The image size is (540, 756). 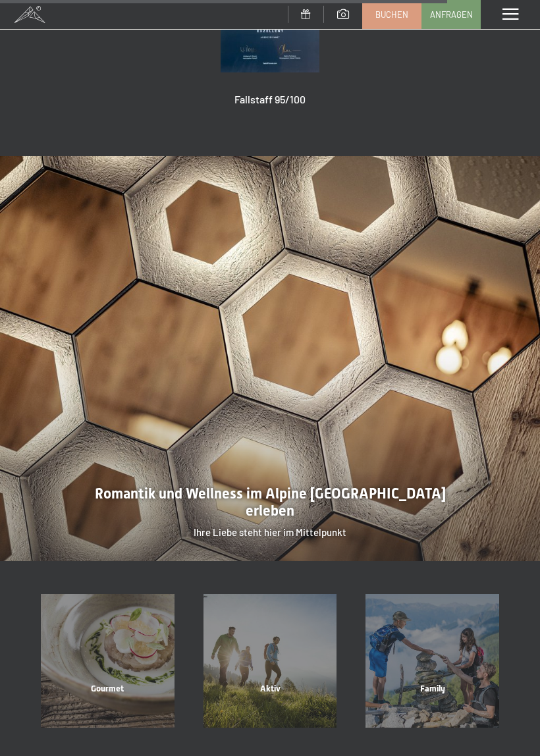 What do you see at coordinates (270, 661) in the screenshot?
I see `a: Unser Hotel im Ahrntal, Urlaubsrefugium für Wellnessfans und Aktive Aktiv` at bounding box center [270, 661].